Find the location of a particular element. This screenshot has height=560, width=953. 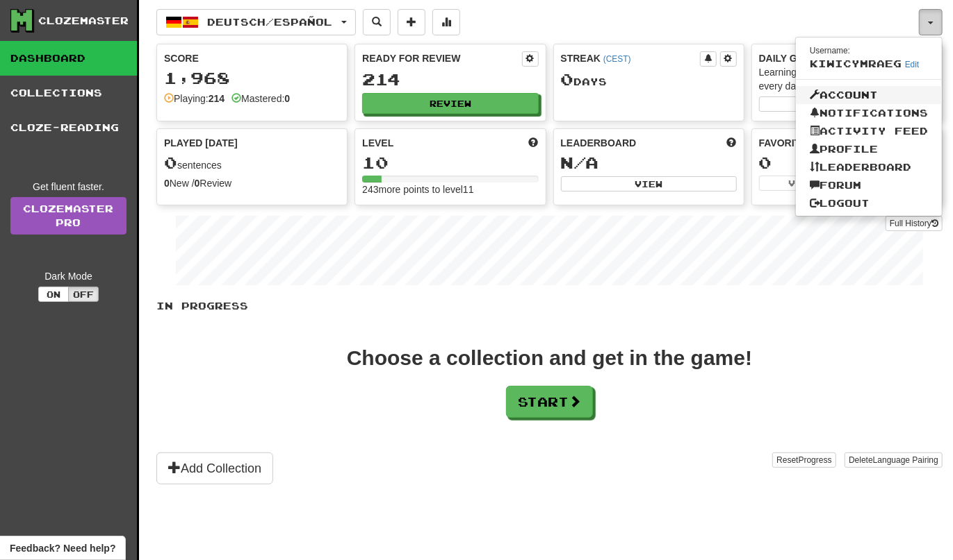

div: 214 is located at coordinates (449, 79).